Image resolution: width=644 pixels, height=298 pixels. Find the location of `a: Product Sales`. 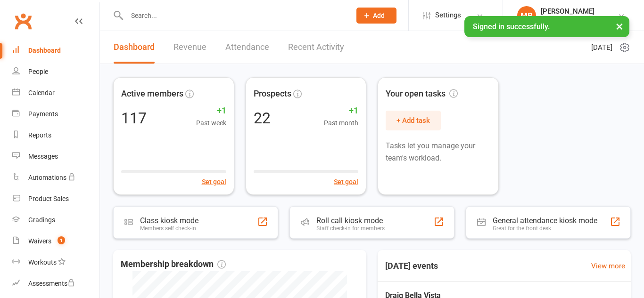

a: Product Sales is located at coordinates (56, 199).